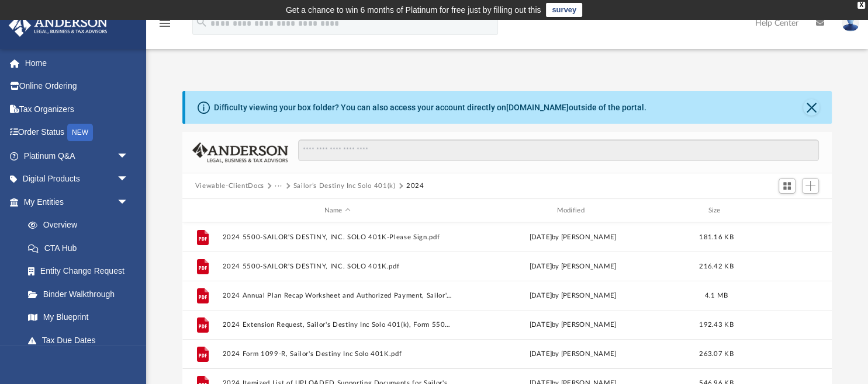 The width and height of the screenshot is (868, 384). I want to click on button: Switch to Grid View, so click(787, 186).